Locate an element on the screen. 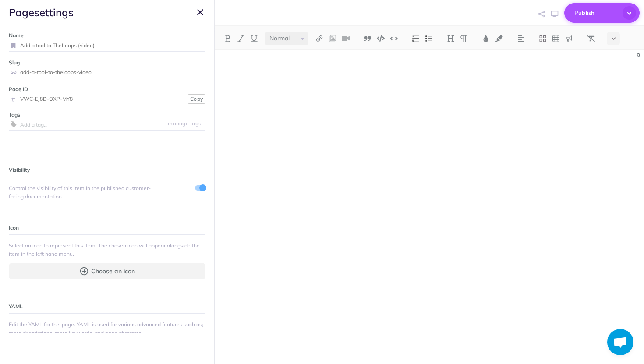  img: Code block button is located at coordinates (381, 38).